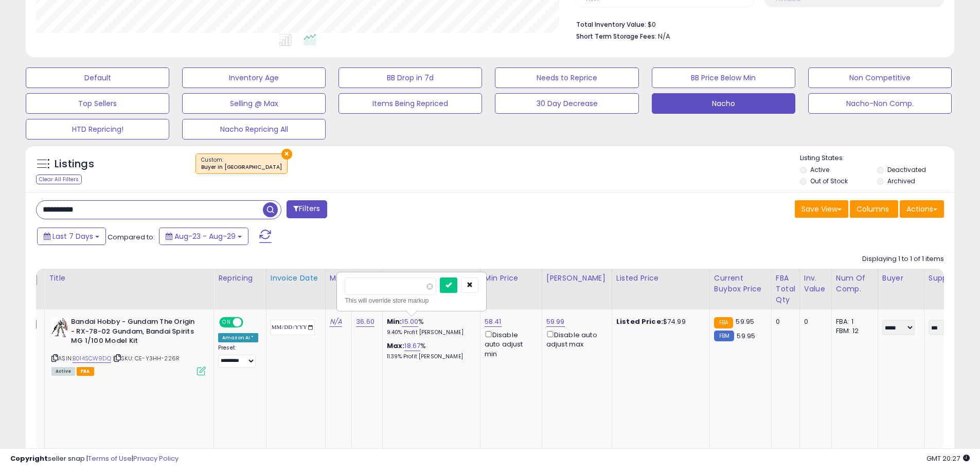 This screenshot has height=469, width=980. What do you see at coordinates (575, 338) in the screenshot?
I see `div: Disable auto adjust max` at bounding box center [575, 338].